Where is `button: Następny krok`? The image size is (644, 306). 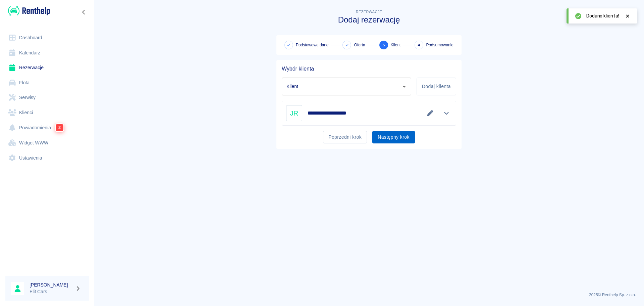 button: Następny krok is located at coordinates (394, 137).